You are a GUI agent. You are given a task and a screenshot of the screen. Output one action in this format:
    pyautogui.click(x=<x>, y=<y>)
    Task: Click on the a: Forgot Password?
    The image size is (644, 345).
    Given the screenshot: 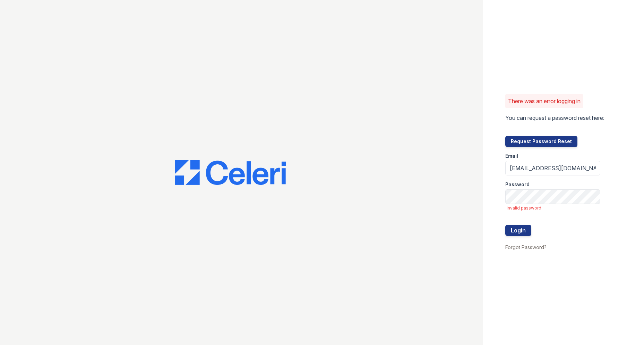 What is the action you would take?
    pyautogui.click(x=526, y=247)
    